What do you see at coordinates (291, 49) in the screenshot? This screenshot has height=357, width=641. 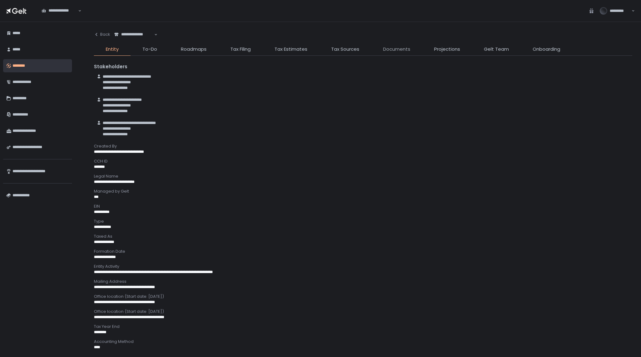 I see `span: Tax Estimates` at bounding box center [291, 49].